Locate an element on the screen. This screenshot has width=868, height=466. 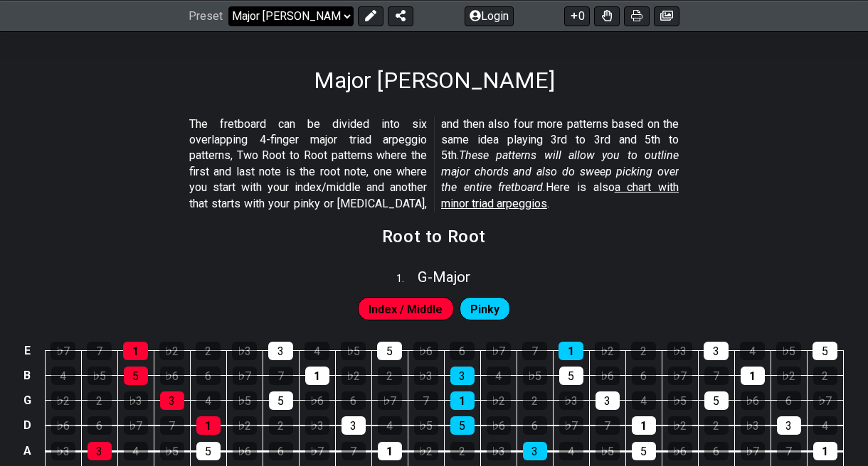
select: Preset is located at coordinates (291, 16).